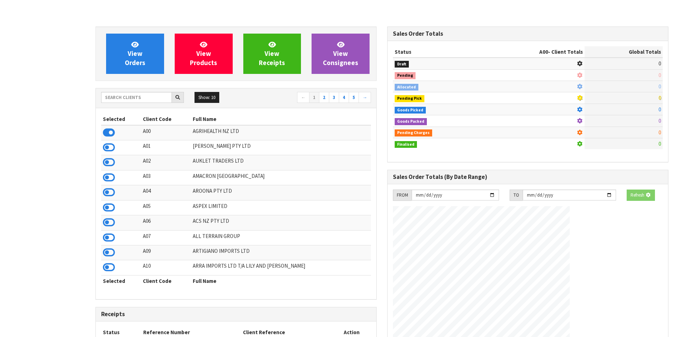  What do you see at coordinates (410, 110) in the screenshot?
I see `span: Goods Picked` at bounding box center [410, 110].